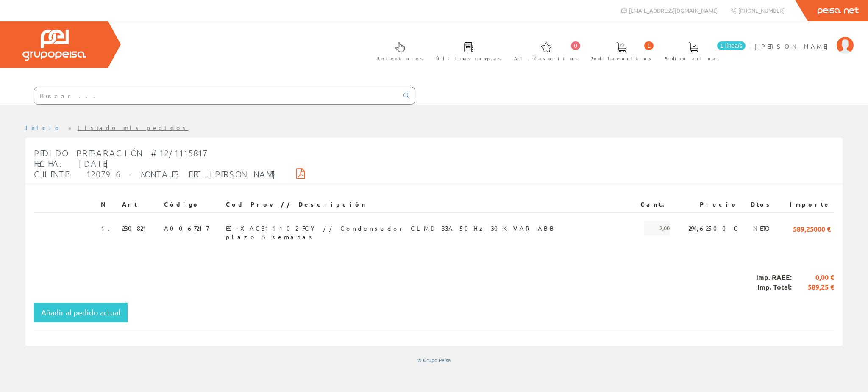 The height and width of the screenshot is (392, 868). I want to click on th: Cod Prov // Descripción, so click(426, 205).